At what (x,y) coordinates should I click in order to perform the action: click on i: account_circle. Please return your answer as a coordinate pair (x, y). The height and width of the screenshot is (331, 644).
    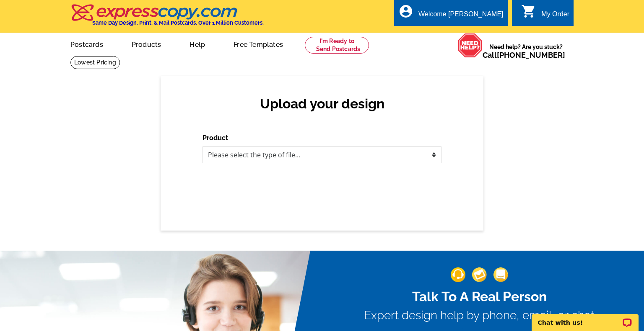
    Looking at the image, I should click on (406, 11).